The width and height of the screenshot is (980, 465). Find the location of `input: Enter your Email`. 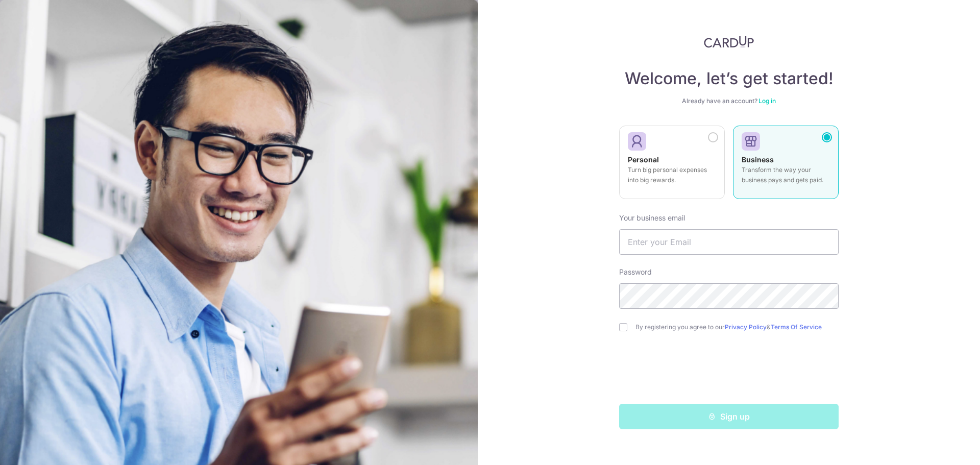

input: Enter your Email is located at coordinates (729, 242).